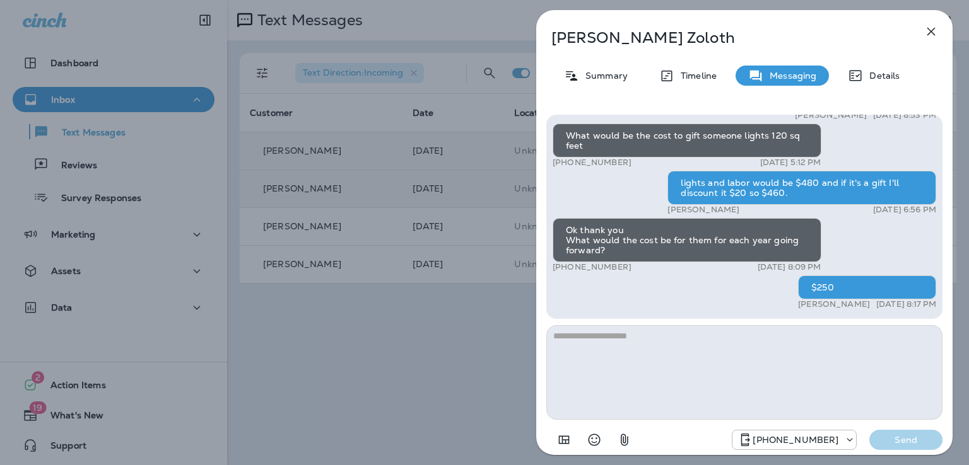  I want to click on p: Details, so click(881, 76).